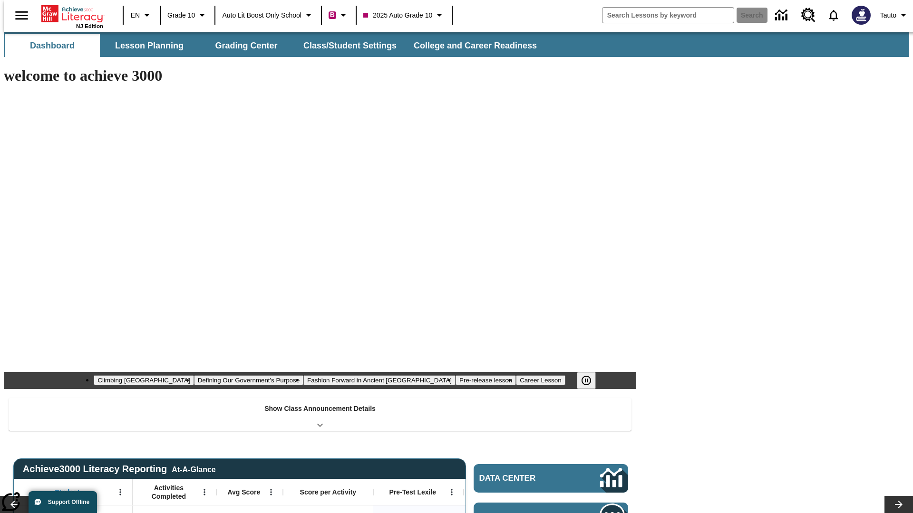 The width and height of the screenshot is (913, 513). What do you see at coordinates (523, 479) in the screenshot?
I see `span: Data Center` at bounding box center [523, 479].